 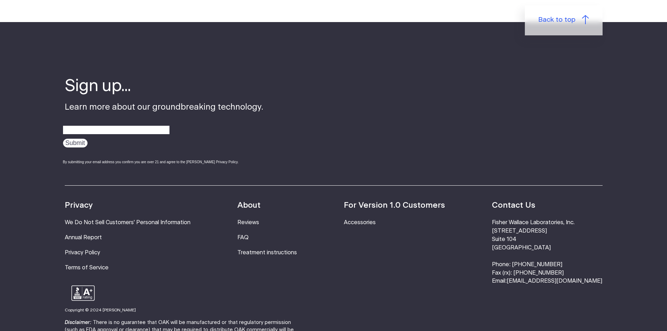 What do you see at coordinates (513, 205) in the screenshot?
I see `strong: Contact Us` at bounding box center [513, 205].